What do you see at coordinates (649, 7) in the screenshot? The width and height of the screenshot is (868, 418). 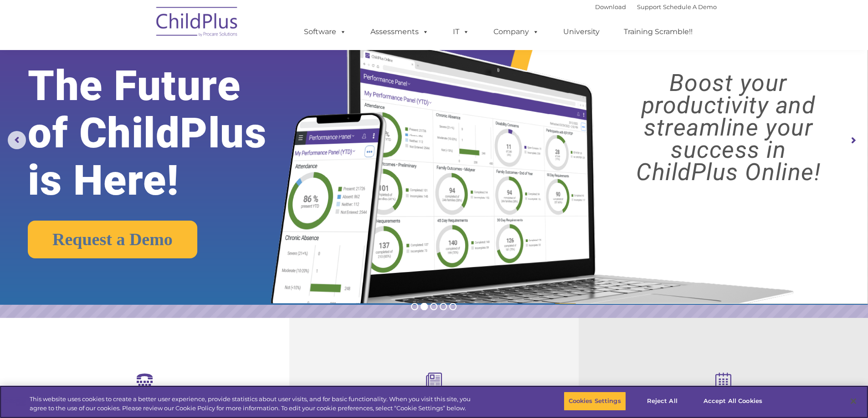 I see `a: Support` at bounding box center [649, 7].